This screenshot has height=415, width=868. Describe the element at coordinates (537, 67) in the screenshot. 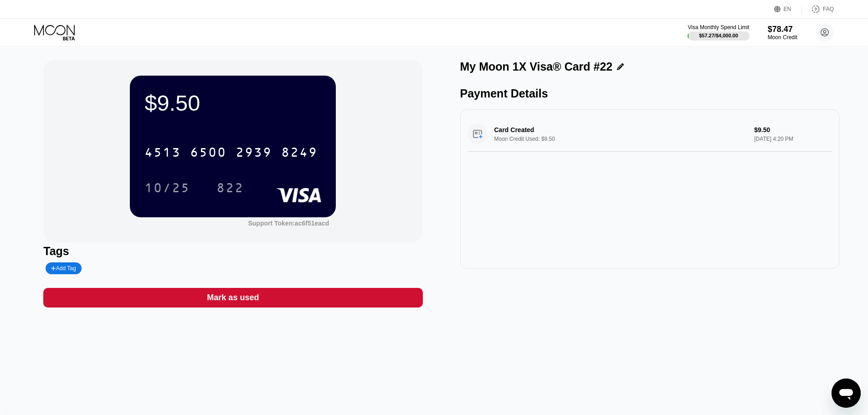

I see `div: My Moon 1X Visa® Card #22` at that location.